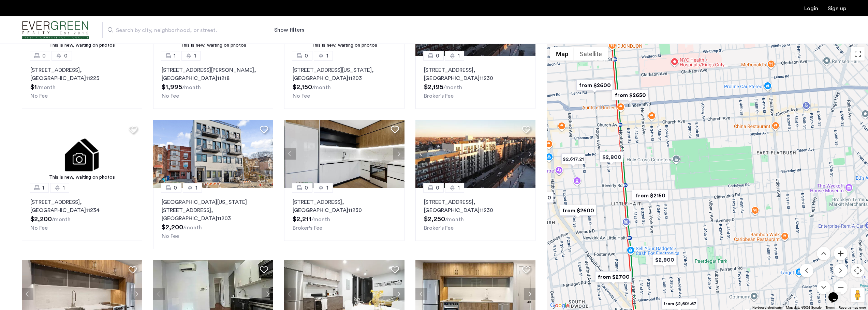 This screenshot has width=868, height=310. I want to click on img: 2010_638603899118135293.jpeg, so click(475, 154).